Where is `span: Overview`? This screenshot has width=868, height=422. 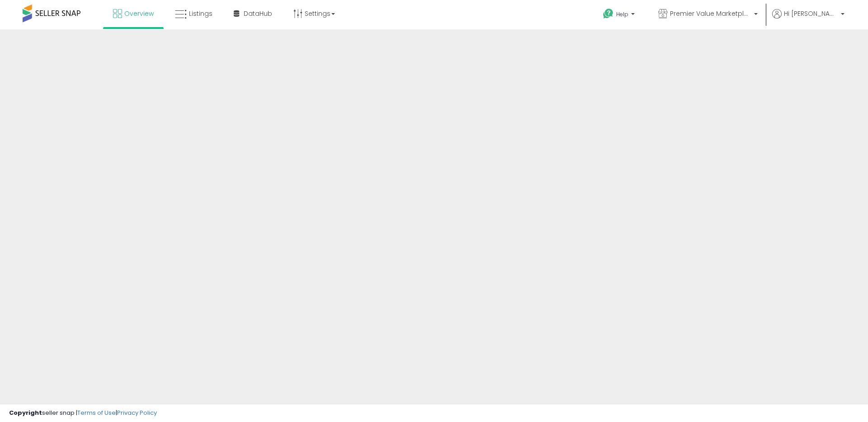
span: Overview is located at coordinates (139, 14).